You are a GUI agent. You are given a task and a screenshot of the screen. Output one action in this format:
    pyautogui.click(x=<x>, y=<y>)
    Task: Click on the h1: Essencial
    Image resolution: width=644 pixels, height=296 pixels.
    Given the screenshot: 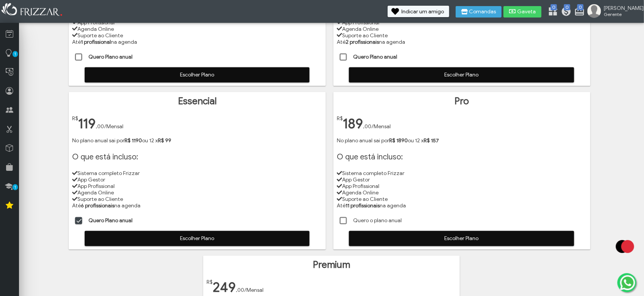 What is the action you would take?
    pyautogui.click(x=197, y=101)
    